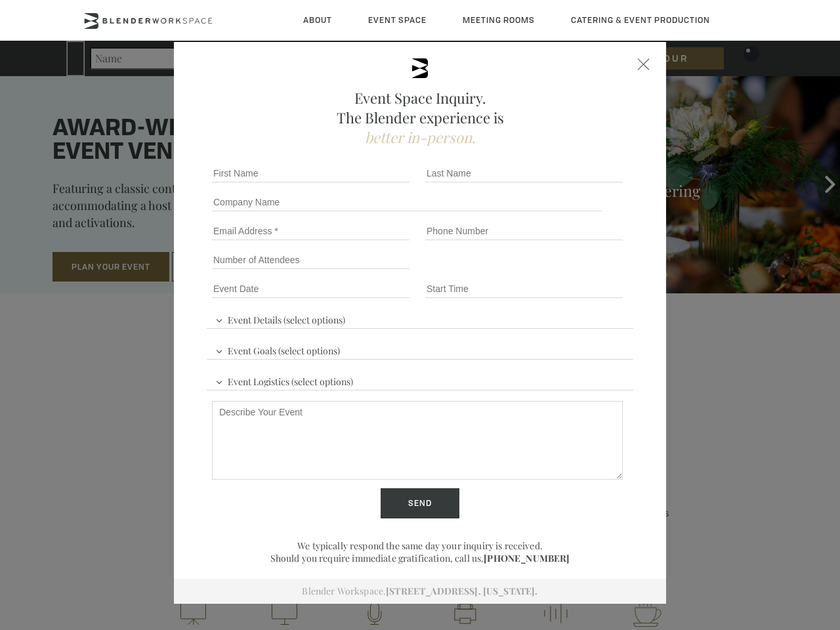 This screenshot has height=630, width=840. I want to click on input: Event Date, so click(310, 289).